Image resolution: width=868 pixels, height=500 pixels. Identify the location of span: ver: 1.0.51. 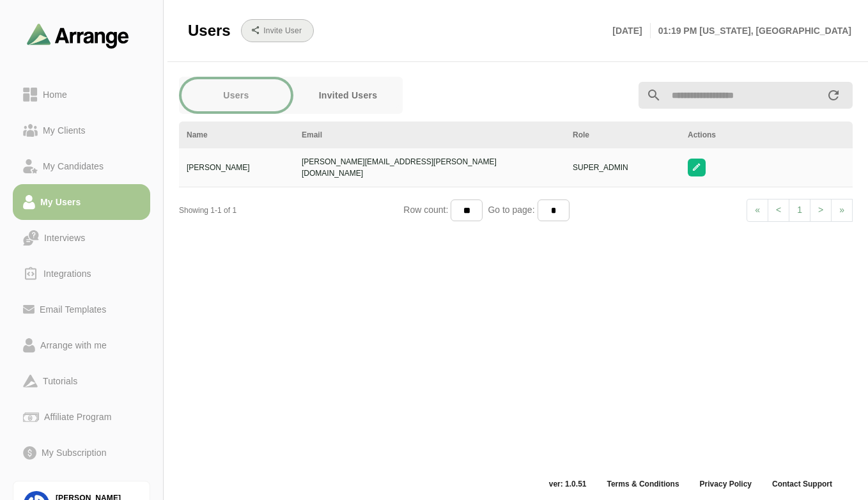
(567, 484).